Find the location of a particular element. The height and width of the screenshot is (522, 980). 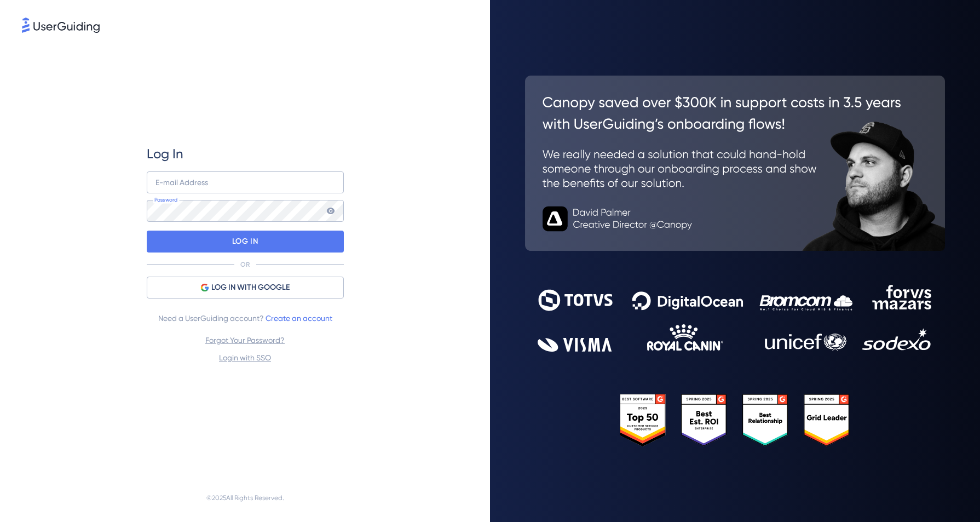

img: 25303e33045975176eb484905ab012ff.svg is located at coordinates (736, 420).